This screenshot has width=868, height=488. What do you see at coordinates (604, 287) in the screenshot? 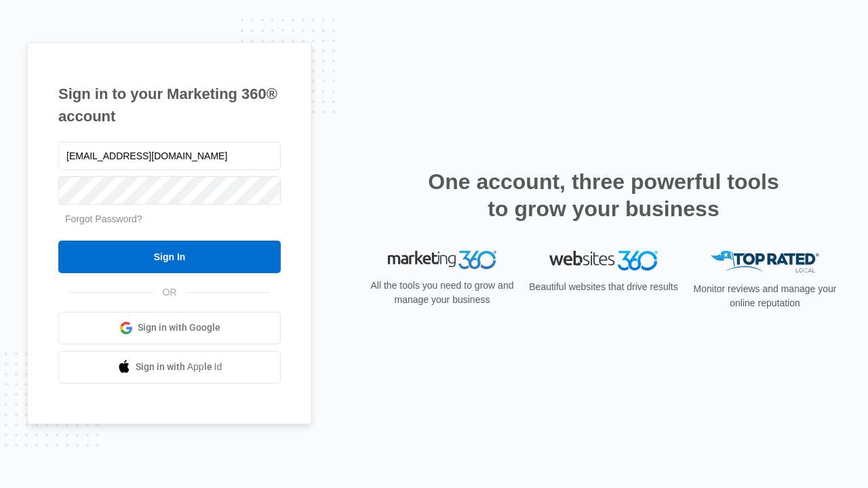
I see `p: Beautiful websites that drive results` at bounding box center [604, 287].